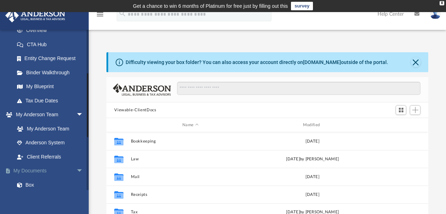 Image resolution: width=446 pixels, height=214 pixels. I want to click on a: Entity Change Request, so click(52, 59).